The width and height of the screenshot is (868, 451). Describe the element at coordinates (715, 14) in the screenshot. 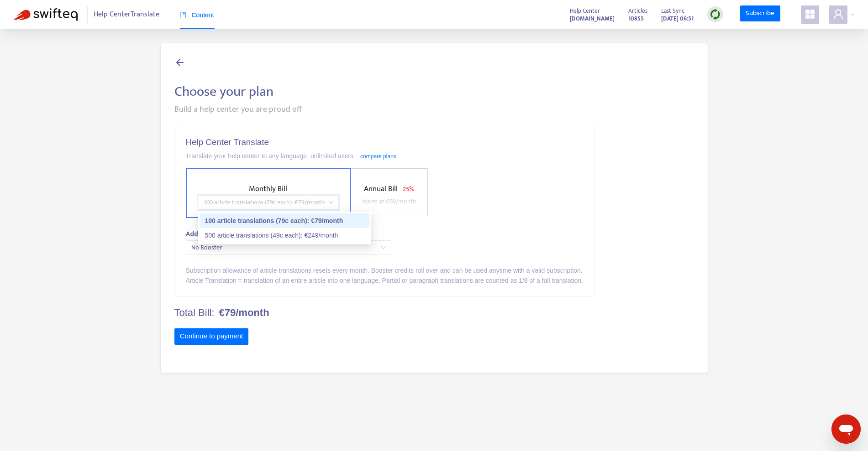

I see `img: sync.dc5367851b00ba804db3.png` at that location.